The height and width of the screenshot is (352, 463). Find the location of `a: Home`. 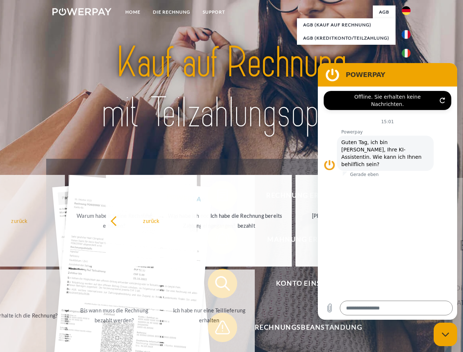

a: Home is located at coordinates (133, 12).